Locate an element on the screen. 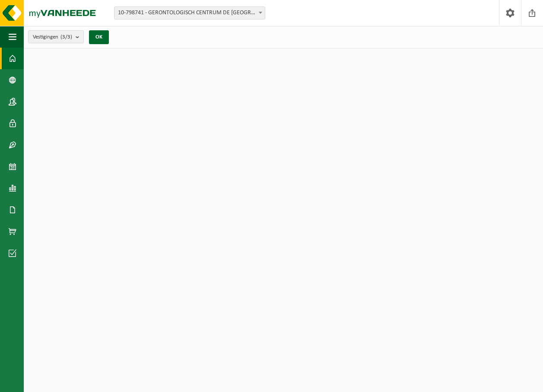 The width and height of the screenshot is (543, 392). button: OK is located at coordinates (99, 37).